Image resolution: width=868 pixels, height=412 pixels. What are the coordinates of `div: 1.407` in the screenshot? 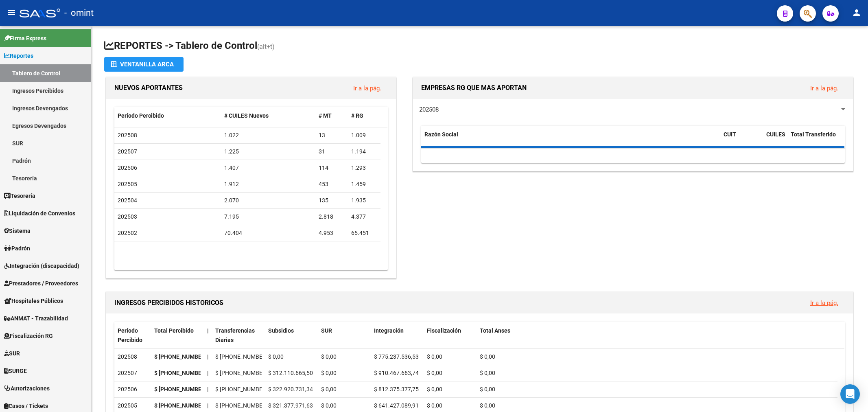 It's located at (268, 168).